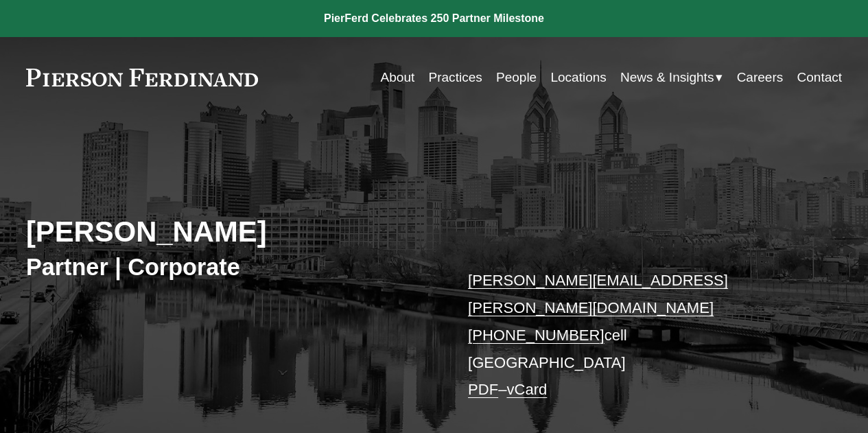  Describe the element at coordinates (671, 78) in the screenshot. I see `a: folder dropdown` at that location.